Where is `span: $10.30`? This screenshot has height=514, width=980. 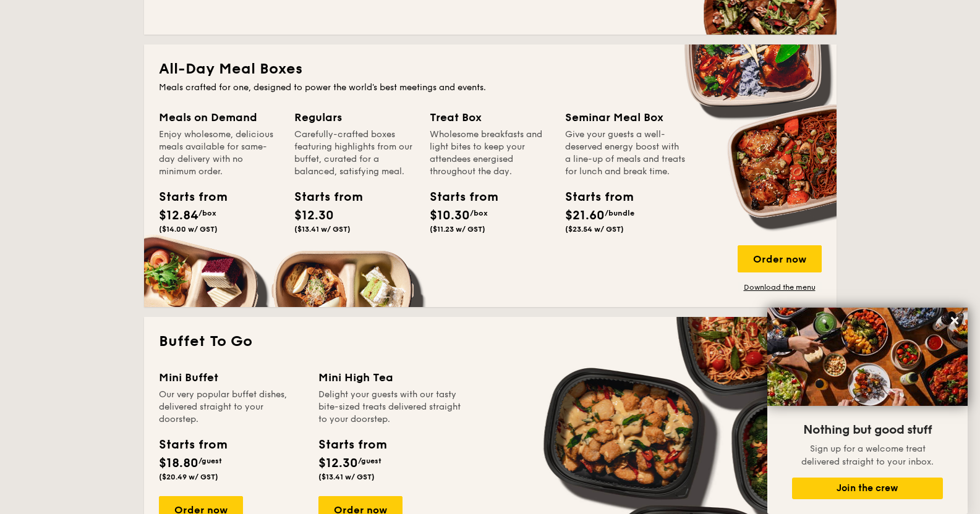 span: $10.30 is located at coordinates (450, 216).